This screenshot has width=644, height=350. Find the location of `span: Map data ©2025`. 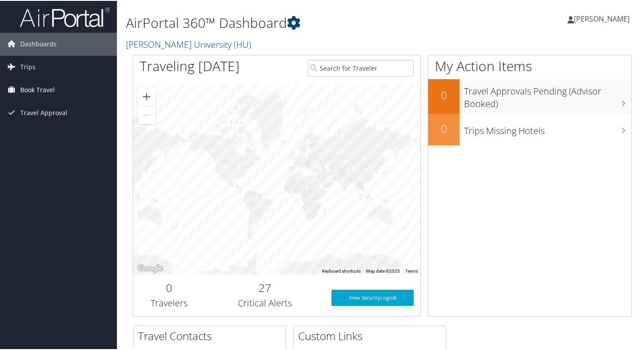

span: Map data ©2025 is located at coordinates (383, 270).